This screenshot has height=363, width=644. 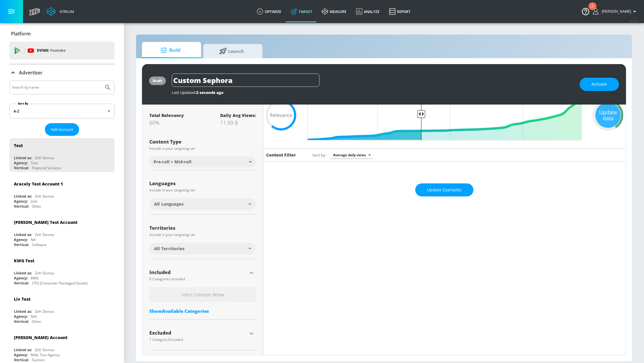 What do you see at coordinates (445, 115) in the screenshot?
I see `input: Final Threshold` at bounding box center [445, 115].